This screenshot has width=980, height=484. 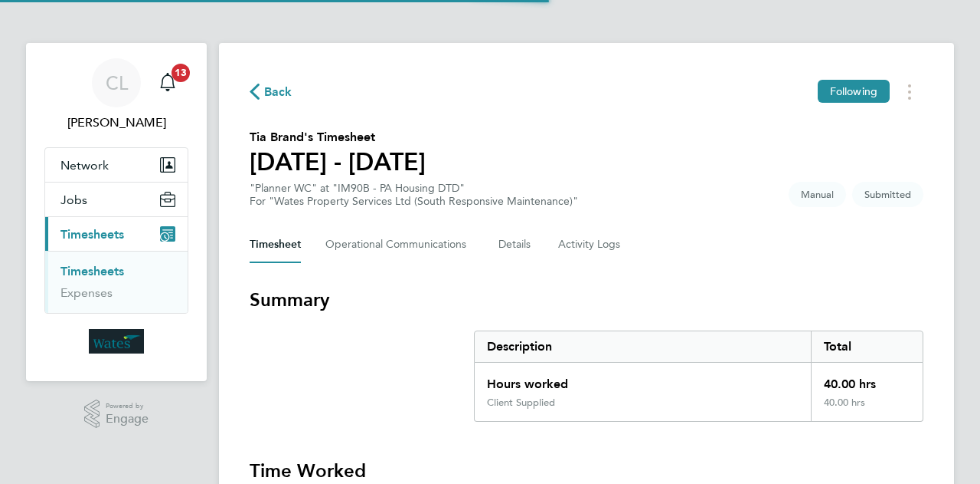 I want to click on button: Timesheet, so click(x=274, y=245).